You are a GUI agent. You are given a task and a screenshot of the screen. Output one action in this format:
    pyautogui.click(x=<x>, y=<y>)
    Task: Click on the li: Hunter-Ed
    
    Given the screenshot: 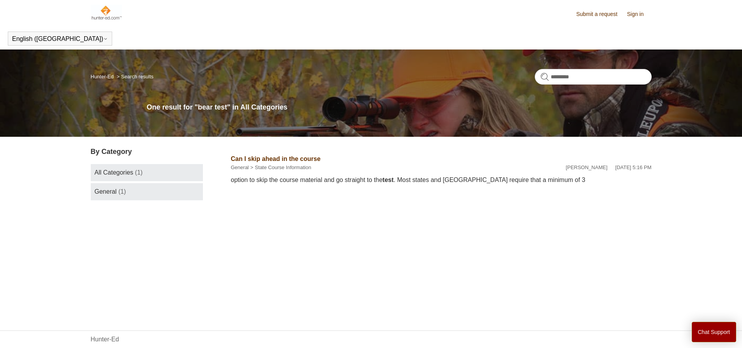 What is the action you would take?
    pyautogui.click(x=103, y=76)
    